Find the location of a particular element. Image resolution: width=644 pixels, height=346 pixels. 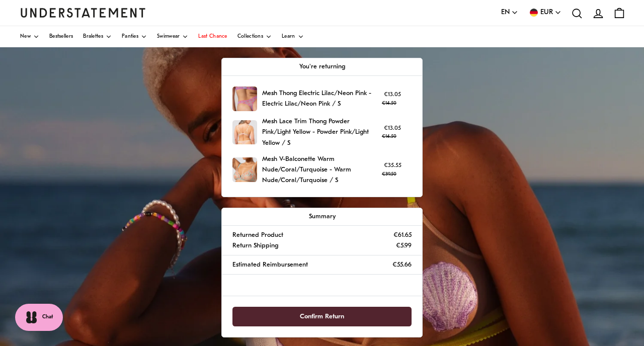

span: Last Chance is located at coordinates (212, 37).